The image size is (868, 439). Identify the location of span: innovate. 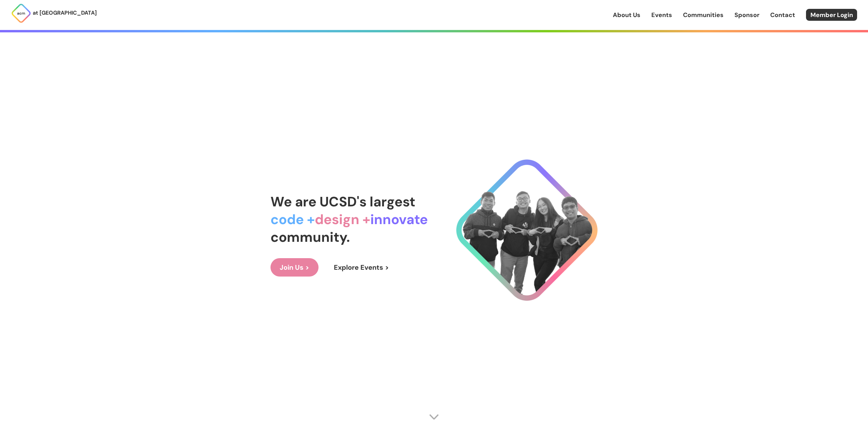
(399, 219).